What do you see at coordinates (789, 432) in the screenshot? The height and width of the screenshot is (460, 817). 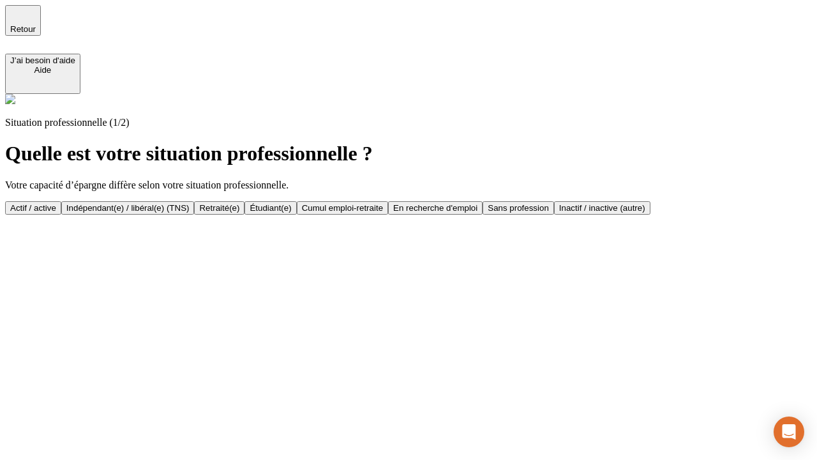 I see `div: Open Intercom Messenger` at bounding box center [789, 432].